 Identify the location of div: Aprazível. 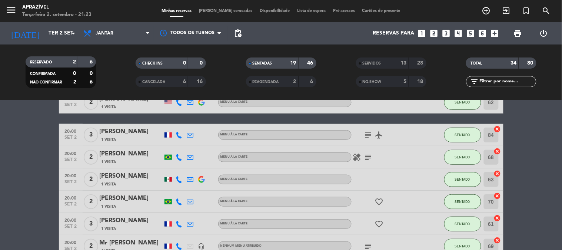
(57, 7).